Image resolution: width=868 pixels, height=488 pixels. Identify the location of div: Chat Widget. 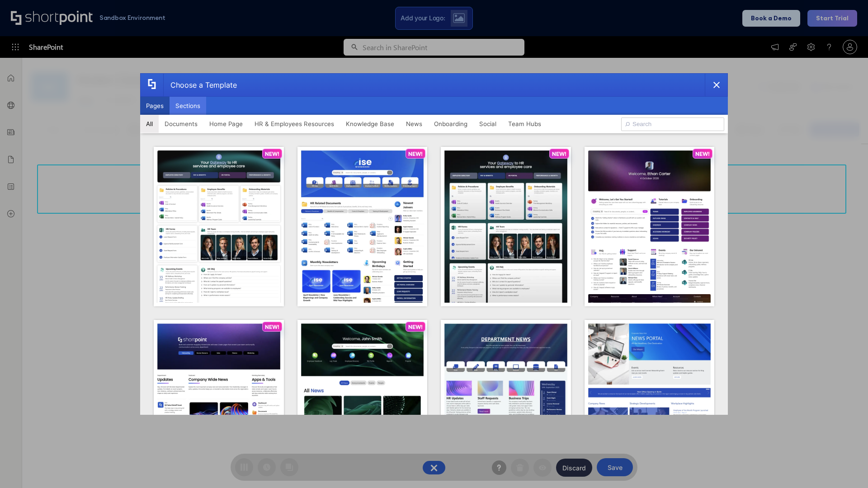
(787, 435).